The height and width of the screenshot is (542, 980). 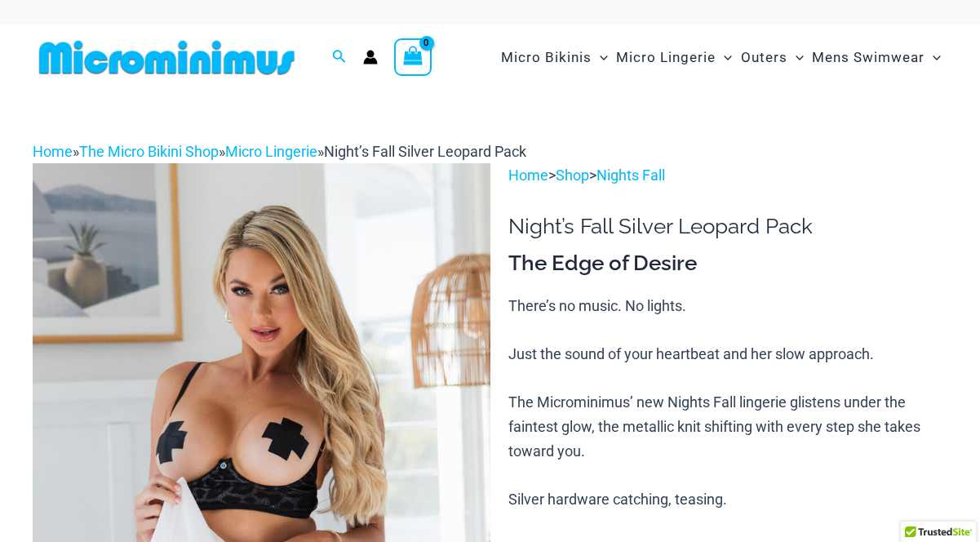 What do you see at coordinates (370, 57) in the screenshot?
I see `a: Account icon link` at bounding box center [370, 57].